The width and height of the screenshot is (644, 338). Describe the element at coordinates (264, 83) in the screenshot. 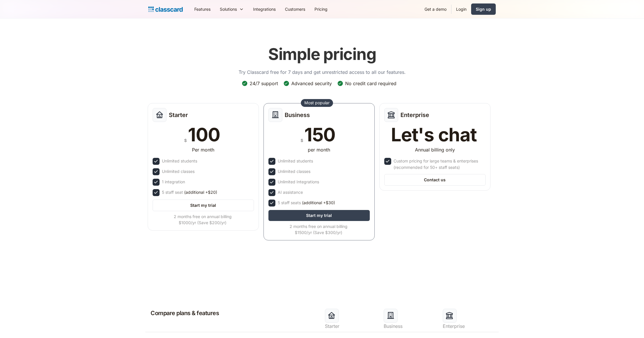

I see `div: 24/7 support` at that location.